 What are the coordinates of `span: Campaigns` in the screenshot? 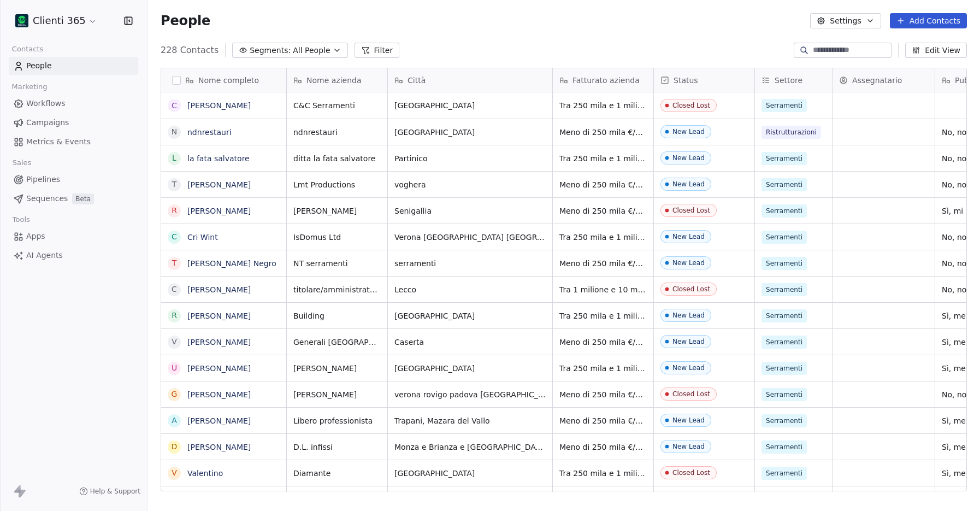 It's located at (47, 123).